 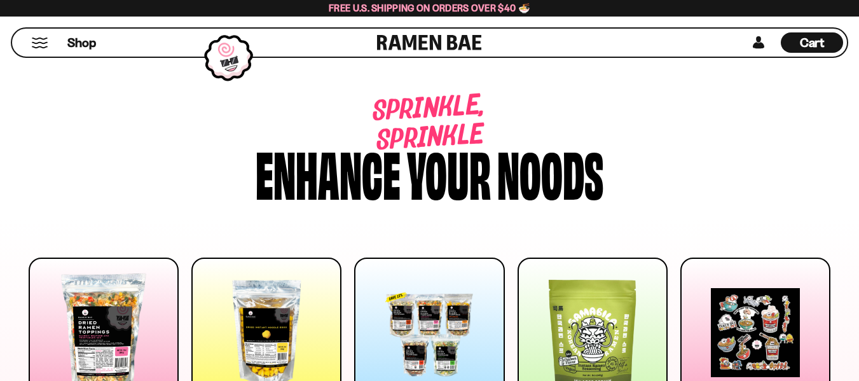 What do you see at coordinates (812, 43) in the screenshot?
I see `span: Cart` at bounding box center [812, 43].